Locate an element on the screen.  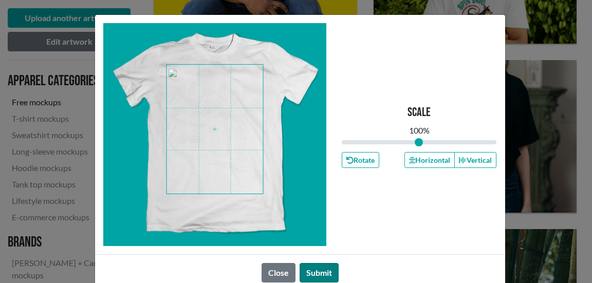
button: Rotate is located at coordinates (361, 160).